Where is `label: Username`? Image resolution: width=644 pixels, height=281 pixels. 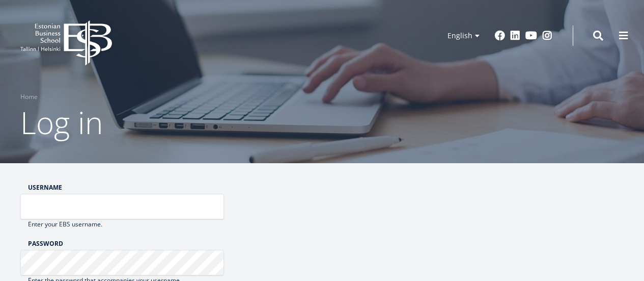 label: Username is located at coordinates (126, 187).